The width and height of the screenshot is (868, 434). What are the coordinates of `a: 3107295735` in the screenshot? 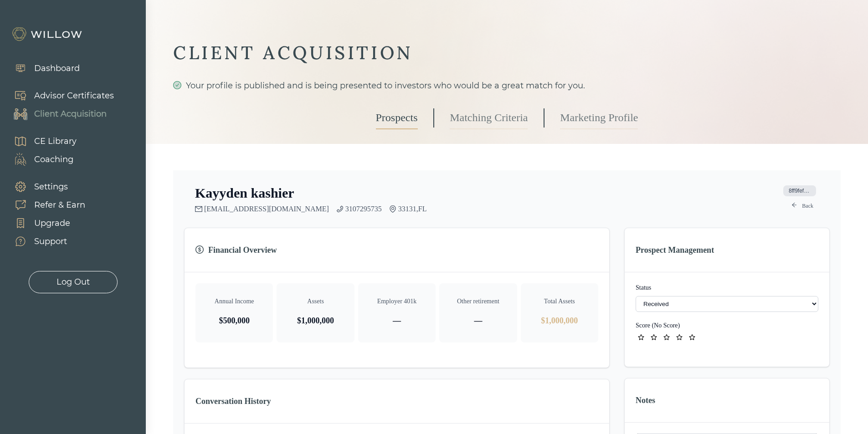 It's located at (364, 209).